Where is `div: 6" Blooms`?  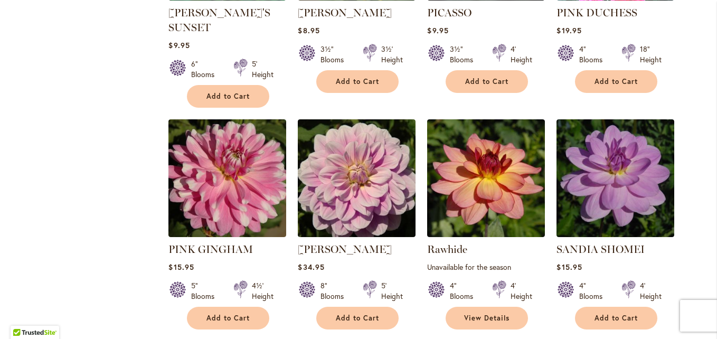
div: 6" Blooms is located at coordinates (206, 69).